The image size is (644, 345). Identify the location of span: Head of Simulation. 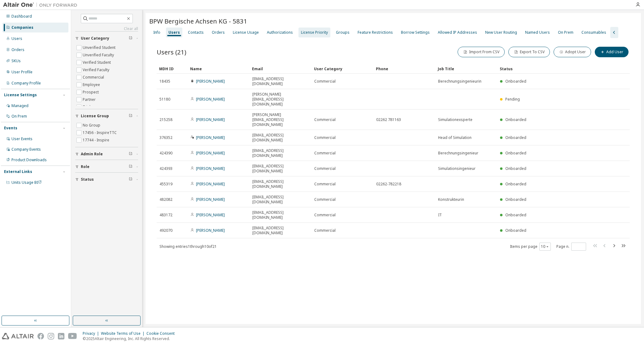
(455, 138).